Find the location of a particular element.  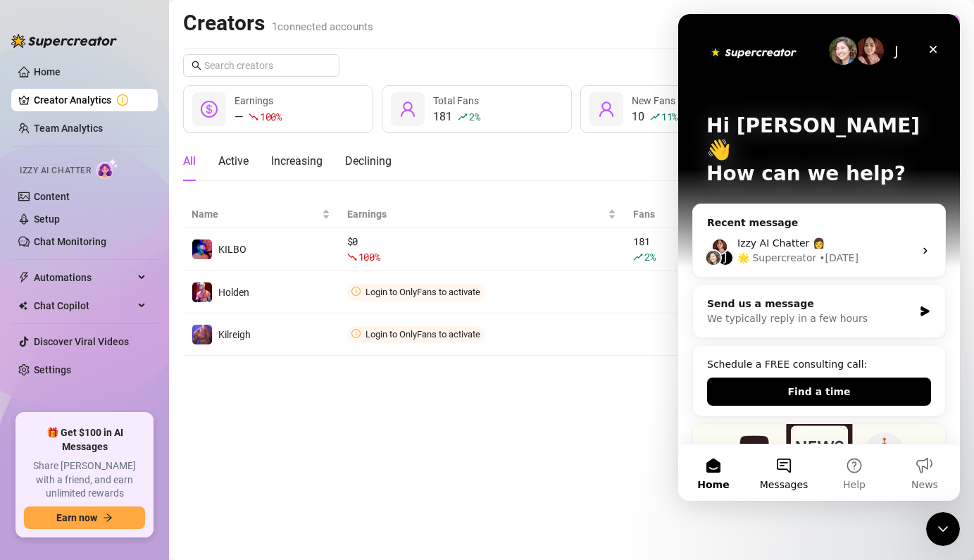

input: Search creators is located at coordinates (262, 66).